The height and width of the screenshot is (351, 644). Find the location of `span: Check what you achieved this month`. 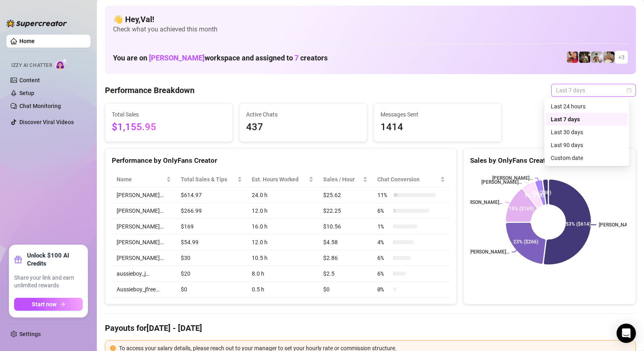

span: Check what you achieved this month is located at coordinates (370, 29).